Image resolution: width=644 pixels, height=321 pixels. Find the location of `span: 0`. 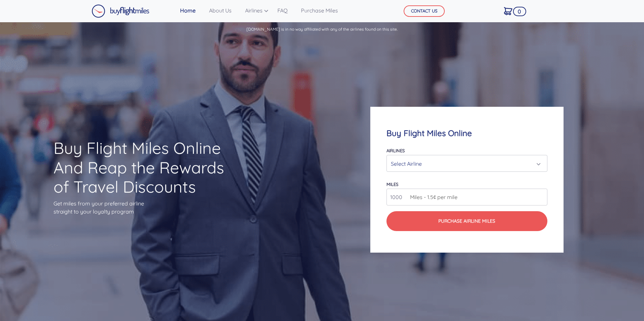

span: 0 is located at coordinates (520, 11).